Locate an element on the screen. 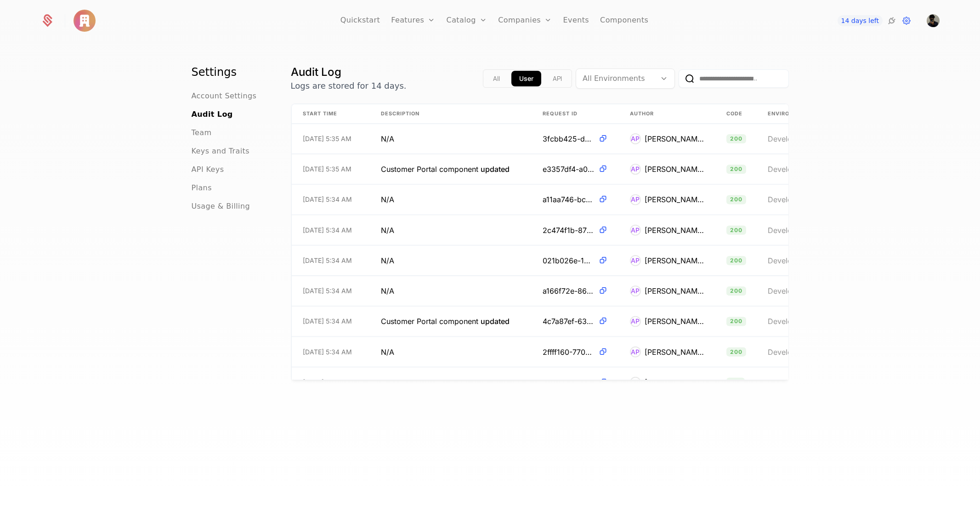 The height and width of the screenshot is (506, 980). a: Account Settings is located at coordinates (224, 96).